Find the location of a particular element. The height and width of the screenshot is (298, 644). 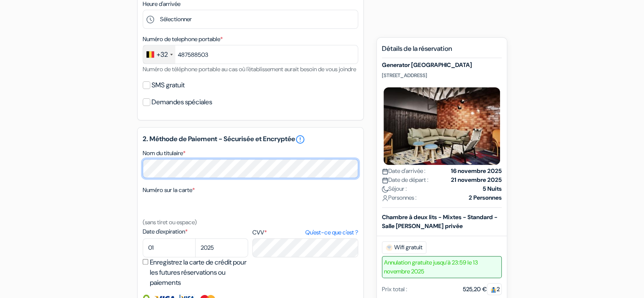

div: +32 is located at coordinates (162, 55).